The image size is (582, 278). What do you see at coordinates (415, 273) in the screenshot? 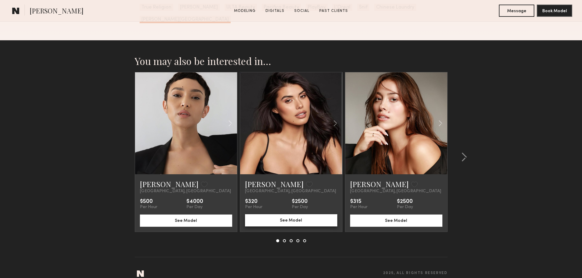
I see `span: 2025, all rights reserved` at bounding box center [415, 273].